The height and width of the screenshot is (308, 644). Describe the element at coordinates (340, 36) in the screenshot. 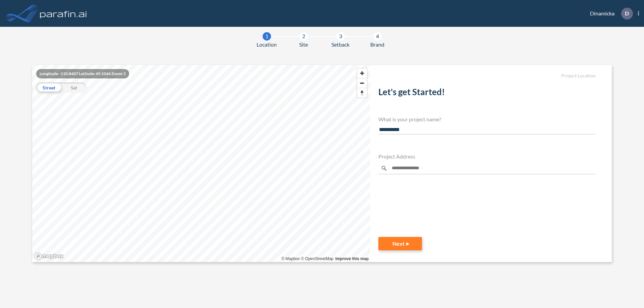

I see `div: 3` at that location.